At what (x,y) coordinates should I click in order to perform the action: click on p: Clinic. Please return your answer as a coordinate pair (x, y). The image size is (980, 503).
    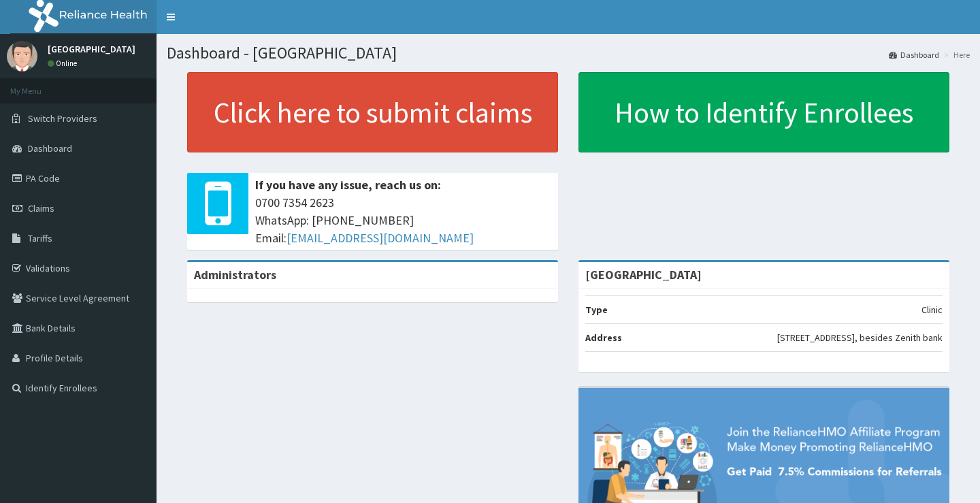
    Looking at the image, I should click on (932, 309).